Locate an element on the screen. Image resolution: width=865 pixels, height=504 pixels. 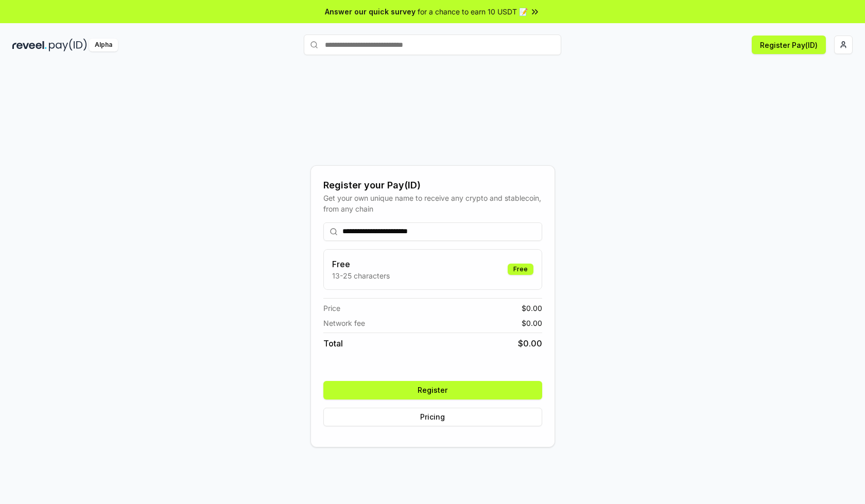
span: Total is located at coordinates (333, 343).